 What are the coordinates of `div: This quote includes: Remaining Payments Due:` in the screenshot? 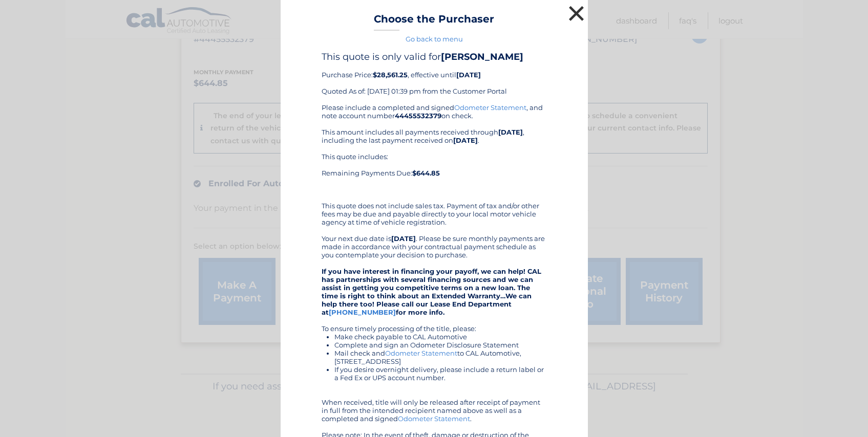 It's located at (434, 173).